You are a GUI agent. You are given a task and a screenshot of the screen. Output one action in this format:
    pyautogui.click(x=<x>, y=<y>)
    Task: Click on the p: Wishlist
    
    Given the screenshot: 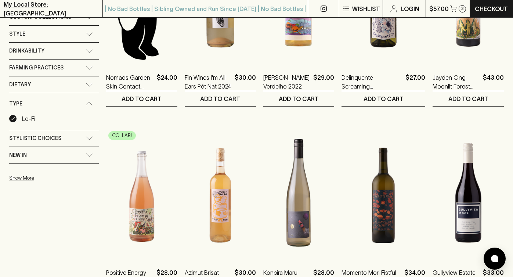 What is the action you would take?
    pyautogui.click(x=366, y=9)
    